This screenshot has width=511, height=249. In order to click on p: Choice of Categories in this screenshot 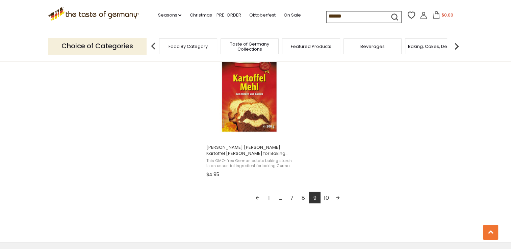, I will do `click(97, 46)`.